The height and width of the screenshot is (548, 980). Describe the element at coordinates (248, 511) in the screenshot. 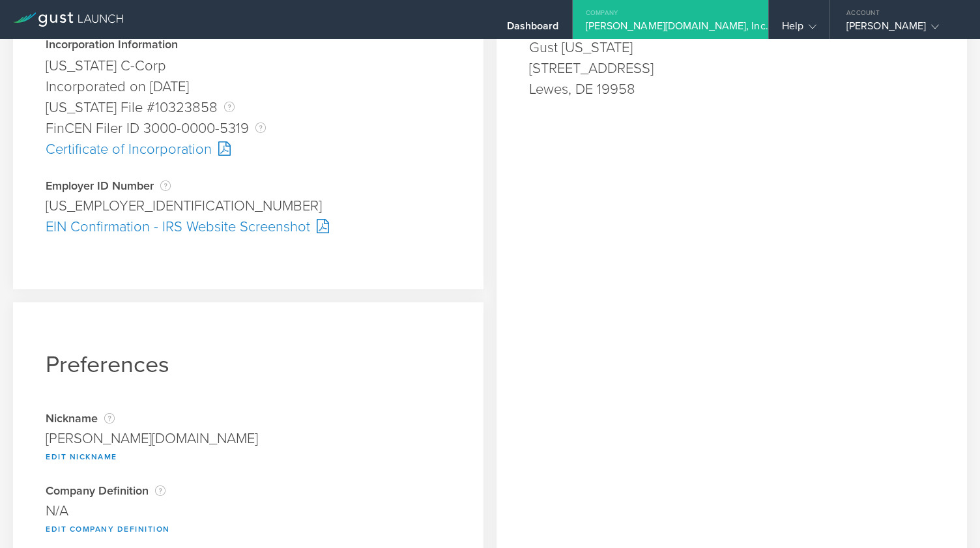

I see `div: N/A` at that location.